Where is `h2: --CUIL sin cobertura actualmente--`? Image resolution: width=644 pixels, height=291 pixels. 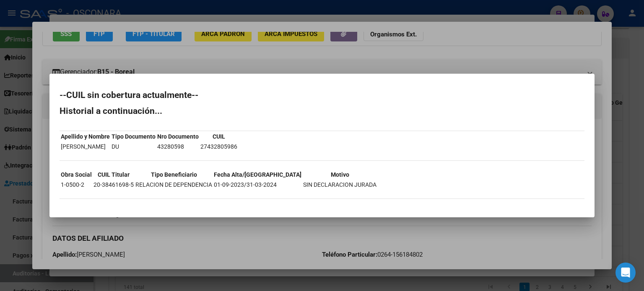 h2: --CUIL sin cobertura actualmente-- is located at coordinates (322, 95).